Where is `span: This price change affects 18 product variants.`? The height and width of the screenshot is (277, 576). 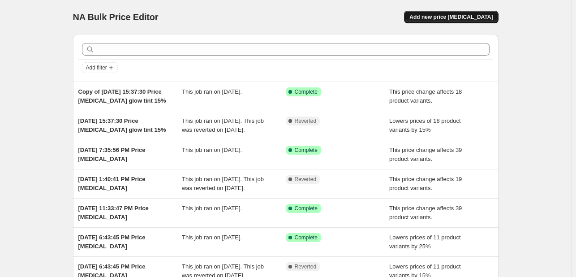
span: This price change affects 18 product variants. is located at coordinates (426, 96).